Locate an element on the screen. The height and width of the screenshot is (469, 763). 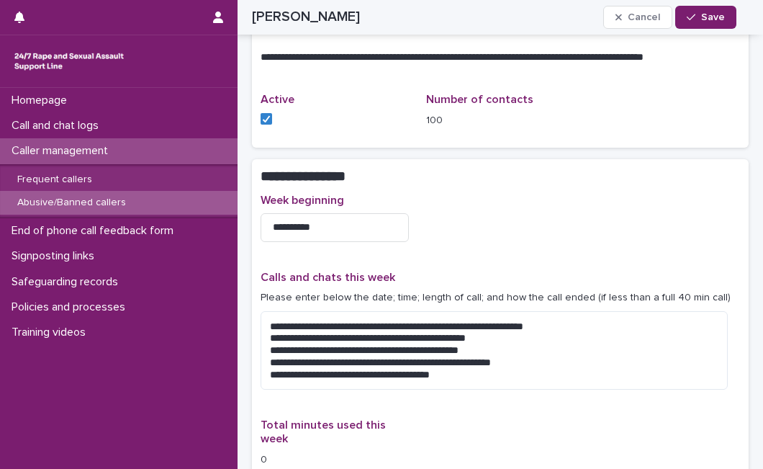
p: 0 is located at coordinates (335, 459).